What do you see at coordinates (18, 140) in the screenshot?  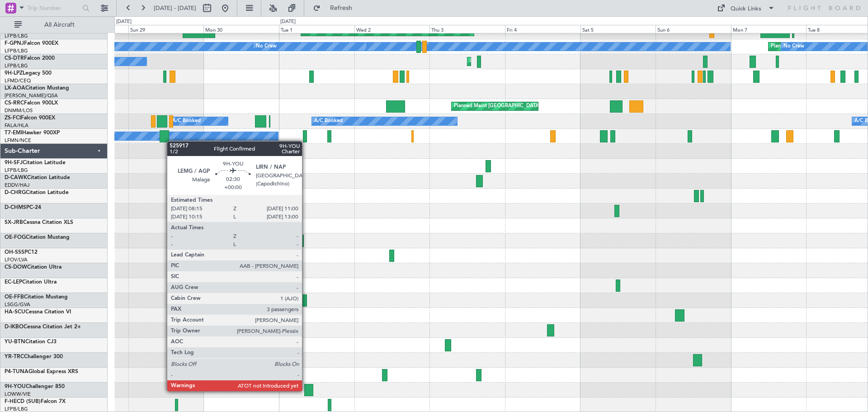 I see `a: LFMN/NCE` at bounding box center [18, 140].